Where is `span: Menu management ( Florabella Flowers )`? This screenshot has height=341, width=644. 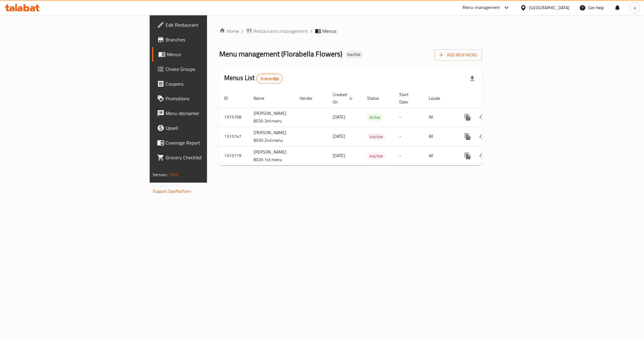 span: Menu management ( Florabella Flowers ) is located at coordinates (280, 54).